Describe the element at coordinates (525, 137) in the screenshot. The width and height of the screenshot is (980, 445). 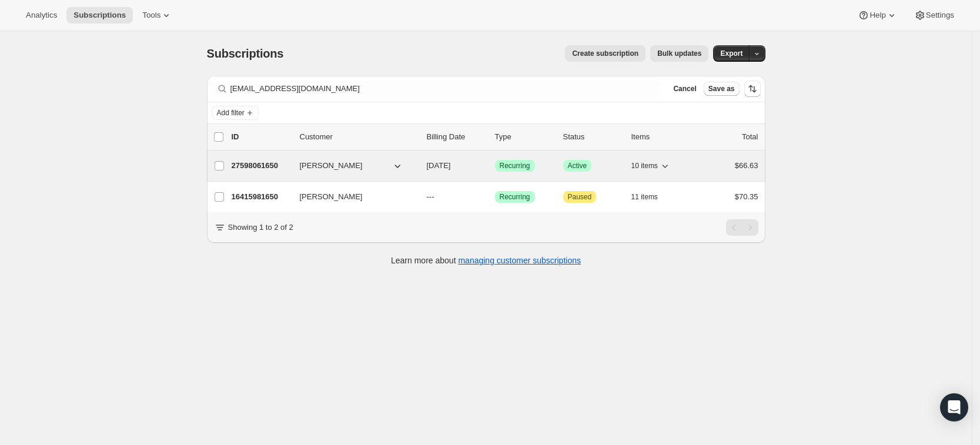
I see `div: Type` at that location.